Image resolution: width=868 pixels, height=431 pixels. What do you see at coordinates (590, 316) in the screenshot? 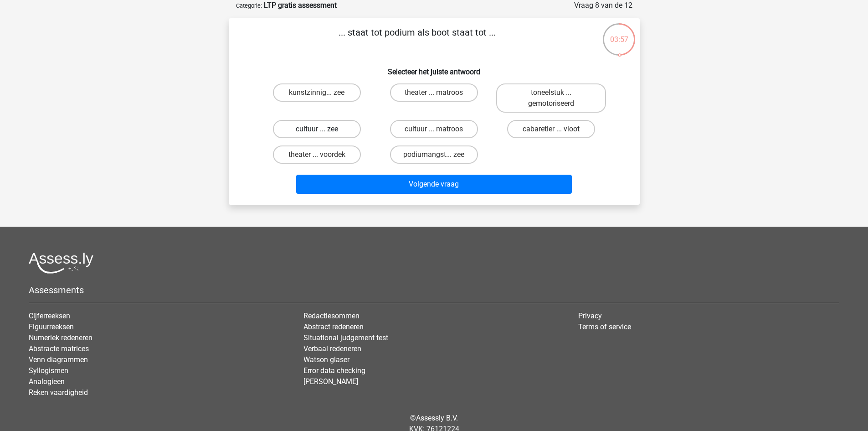
I see `a: Privacy` at bounding box center [590, 316].